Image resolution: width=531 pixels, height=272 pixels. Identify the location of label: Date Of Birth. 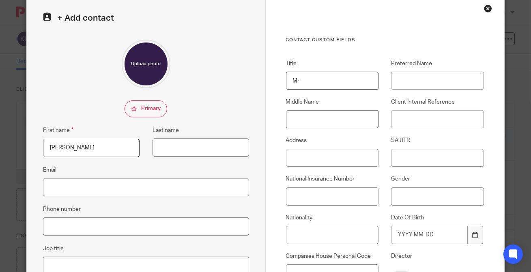
(437, 218).